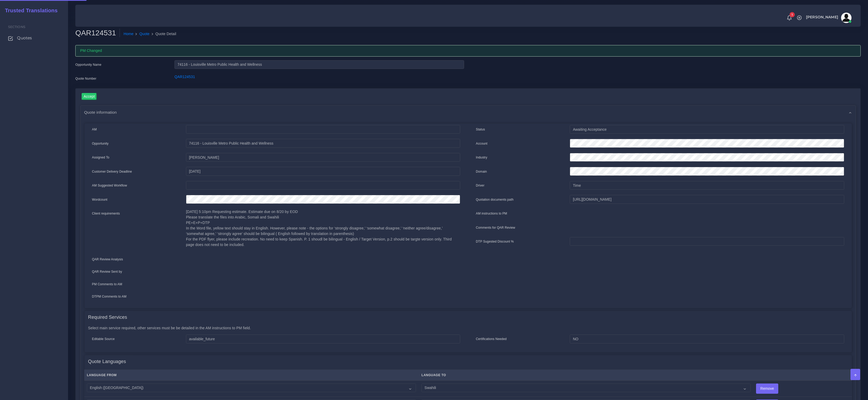 The height and width of the screenshot is (400, 868). Describe the element at coordinates (97, 33) in the screenshot. I see `h2: QAR124531` at that location.